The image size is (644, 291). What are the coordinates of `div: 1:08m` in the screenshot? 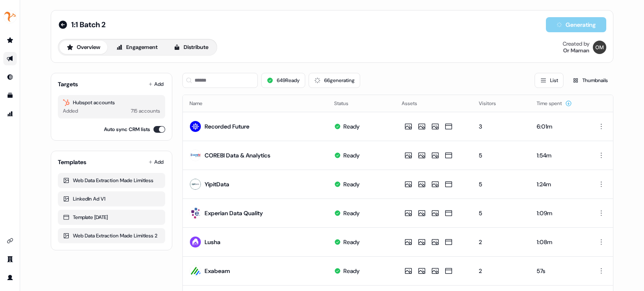 It's located at (558, 242).